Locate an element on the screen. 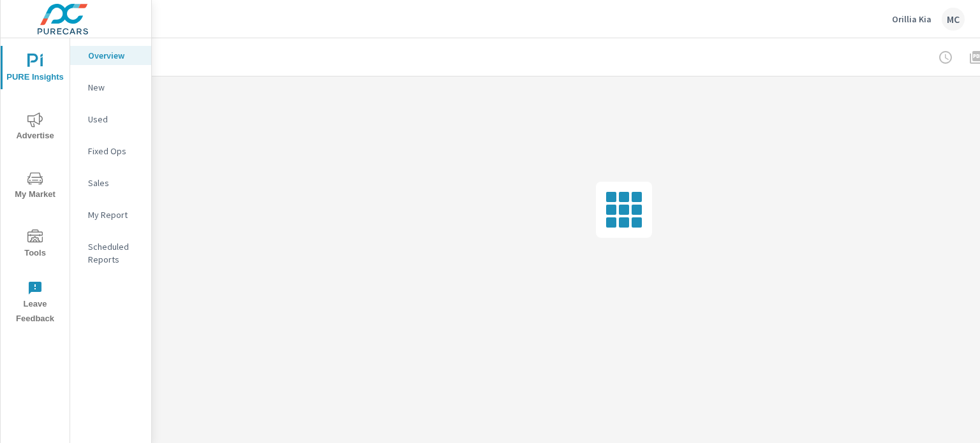 This screenshot has height=443, width=980. div: nav menu is located at coordinates (35, 185).